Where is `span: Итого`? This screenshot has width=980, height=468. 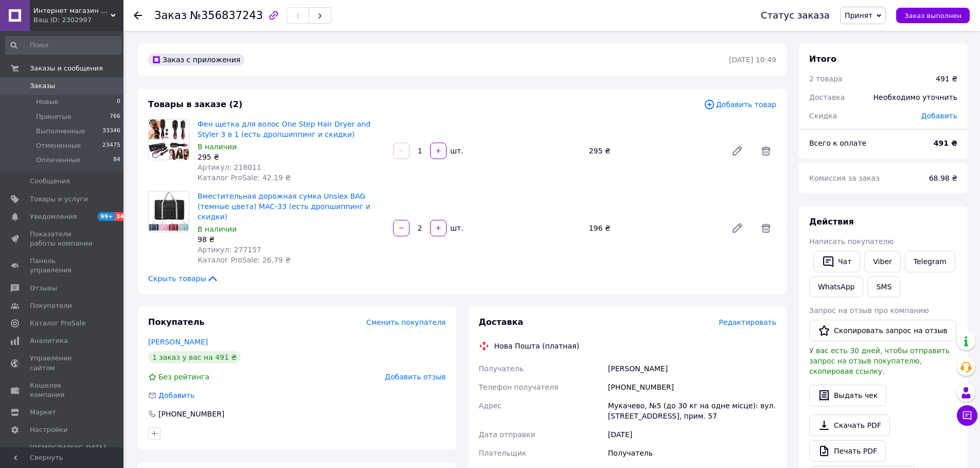
span: Итого is located at coordinates (823, 58).